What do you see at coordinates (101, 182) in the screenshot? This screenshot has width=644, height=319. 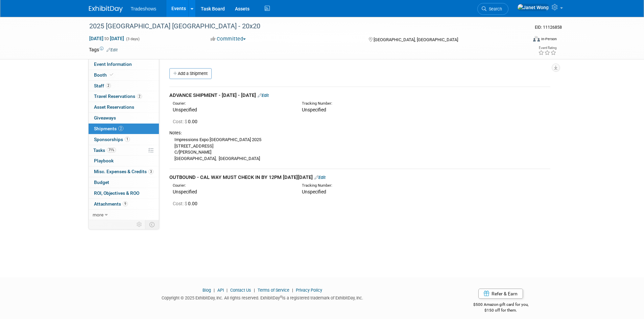 I see `span: Budget` at bounding box center [101, 182].